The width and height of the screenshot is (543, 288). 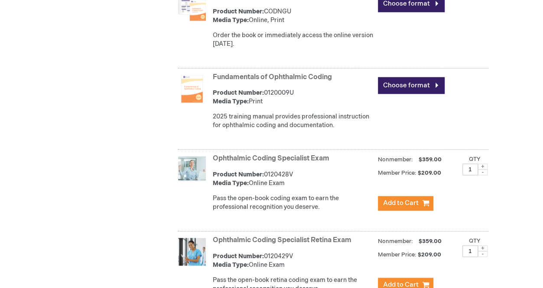 What do you see at coordinates (293, 261) in the screenshot?
I see `div: 0120429V Online Exam` at bounding box center [293, 261].